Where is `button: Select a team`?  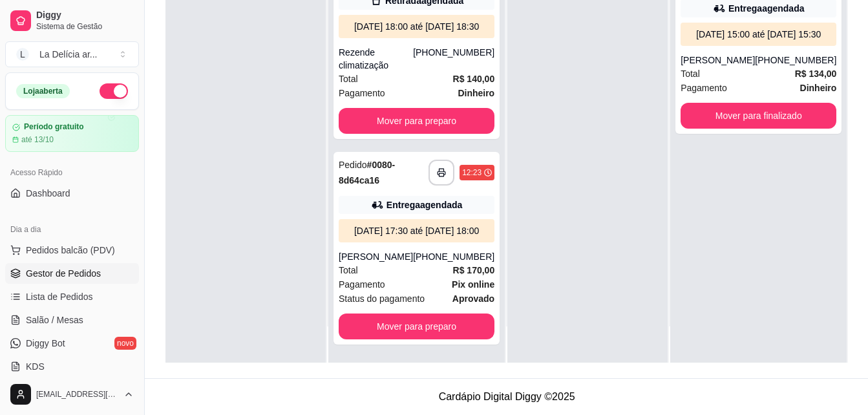
button: Select a team is located at coordinates (72, 54).